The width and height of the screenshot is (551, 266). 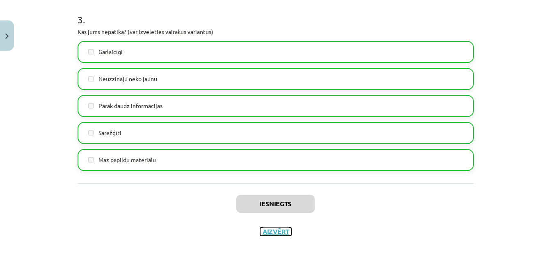 What do you see at coordinates (7, 36) in the screenshot?
I see `img: icon-close-lesson-0947bae3869378f0d4975bcd49f059093ad1ed9edebbc8119c70593378902aed.svg` at bounding box center [7, 36].